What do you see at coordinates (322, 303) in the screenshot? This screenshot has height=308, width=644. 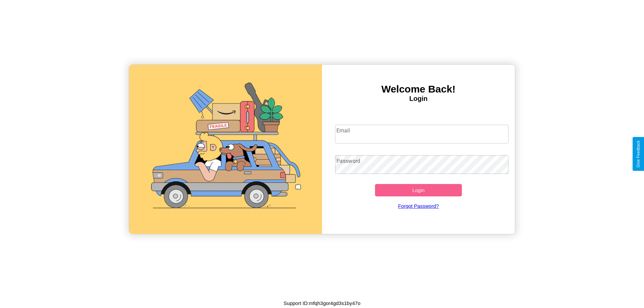 I see `p: Support ID: mfqh3gor4gd3s1by47o` at bounding box center [322, 303].